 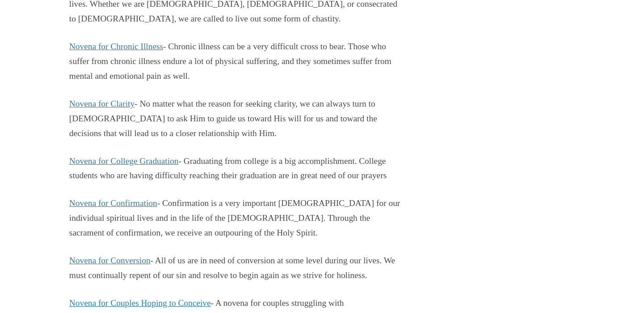 What do you see at coordinates (235, 268) in the screenshot?
I see `p: - All of us are in need of conversion at some level during our lives. We must continually repent ...` at bounding box center [235, 268].